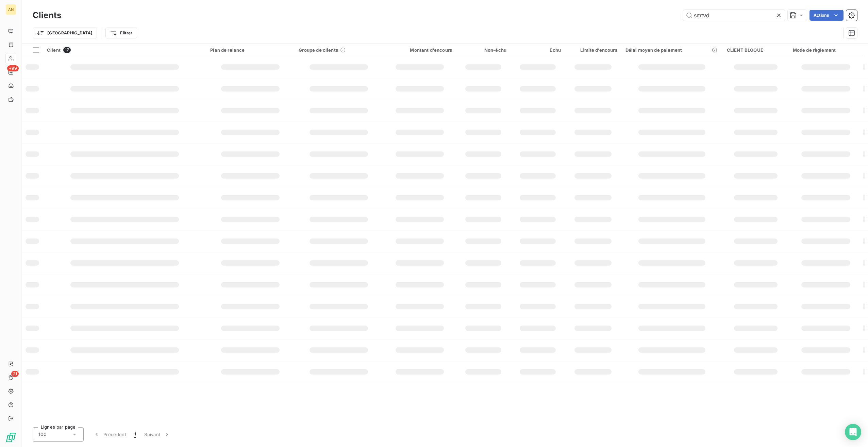  What do you see at coordinates (54, 50) in the screenshot?
I see `span: Client` at bounding box center [54, 50].